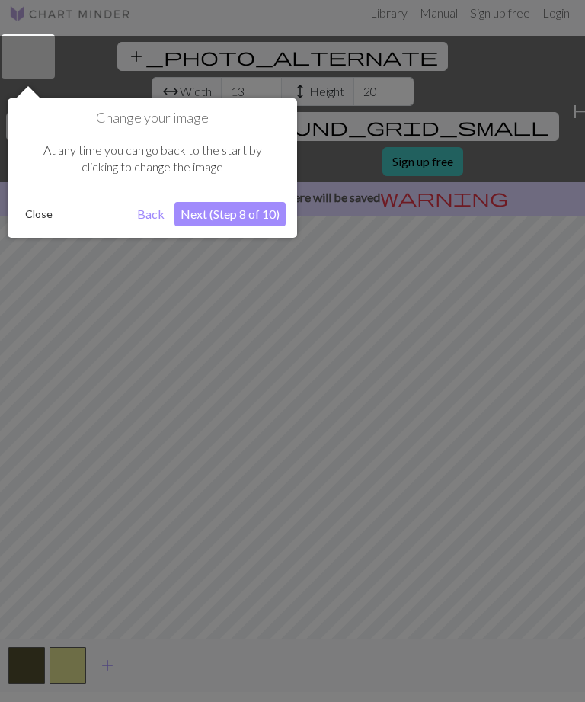 This screenshot has height=702, width=585. I want to click on h1: Change your image, so click(152, 118).